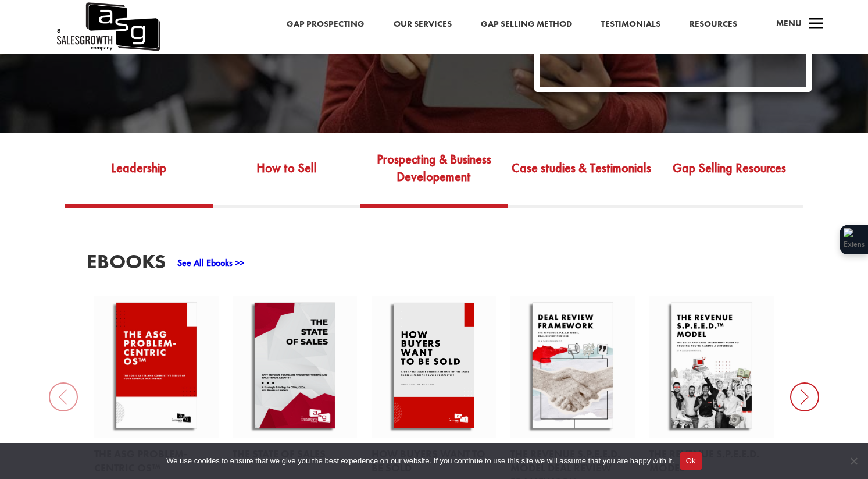  Describe the element at coordinates (854, 460) in the screenshot. I see `span: No` at that location.